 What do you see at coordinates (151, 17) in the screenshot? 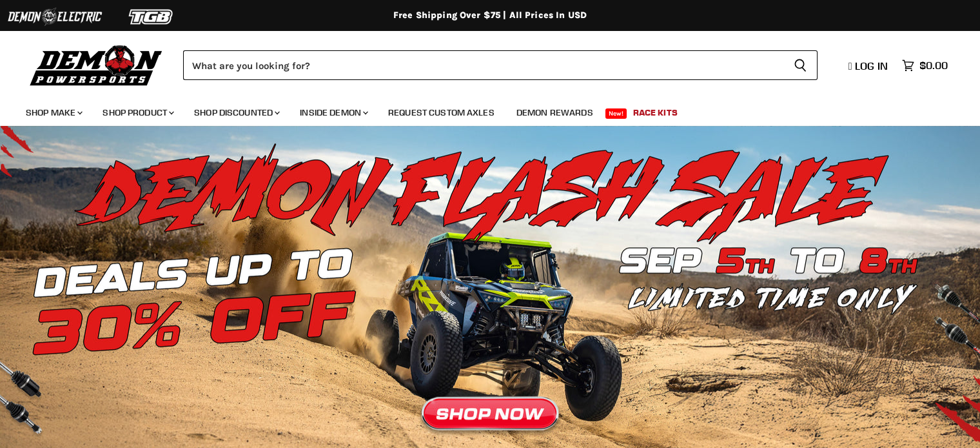
I see `img: TGB Logo 2` at bounding box center [151, 17].